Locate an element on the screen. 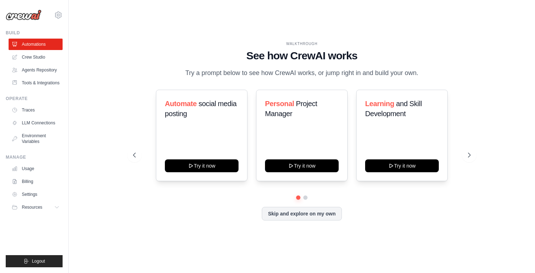  a: Automations is located at coordinates (35, 44).